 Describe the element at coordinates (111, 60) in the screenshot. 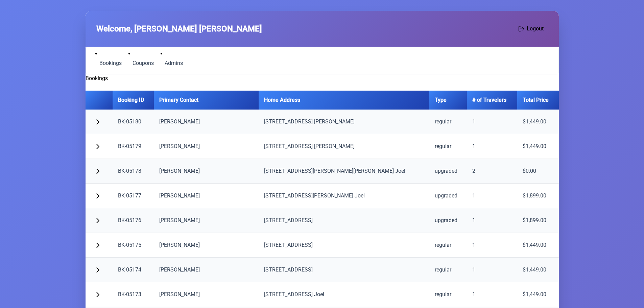

I see `li: Bookings` at that location.